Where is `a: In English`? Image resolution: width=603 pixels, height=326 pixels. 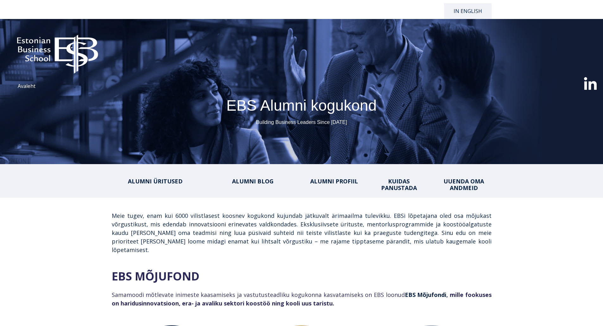 a: In English is located at coordinates (468, 11).